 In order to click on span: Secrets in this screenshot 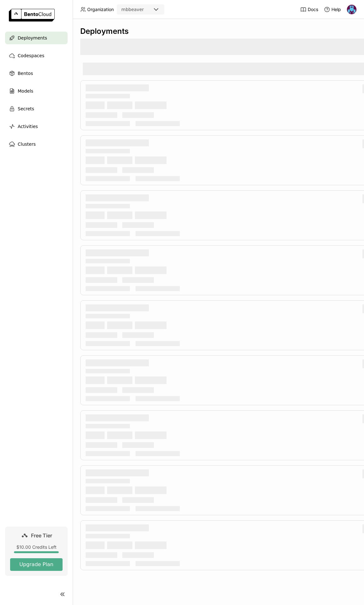, I will do `click(26, 108)`.